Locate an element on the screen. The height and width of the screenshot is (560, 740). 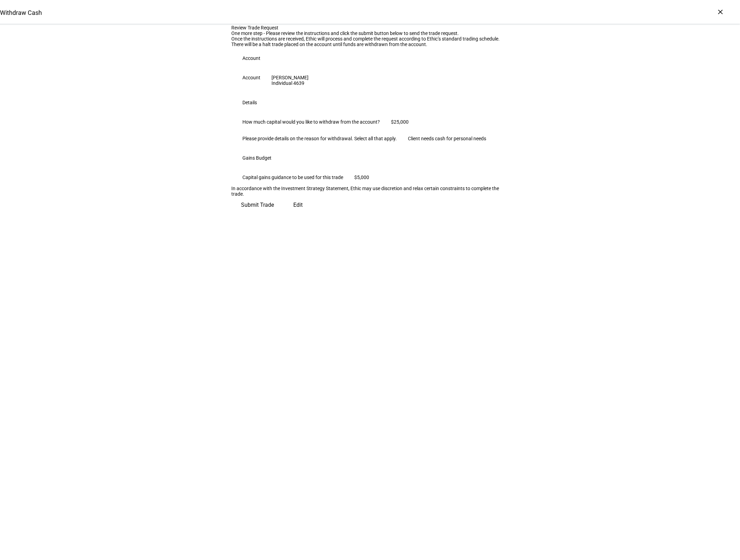
div: Review Trade Request is located at coordinates (370, 28).